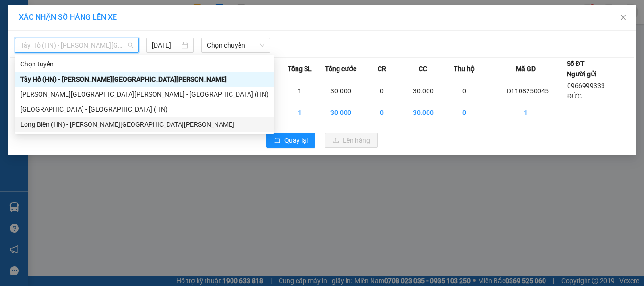 Image resolution: width=644 pixels, height=286 pixels. Describe the element at coordinates (165, 46) in the screenshot. I see `input: 11/08/2025` at that location.